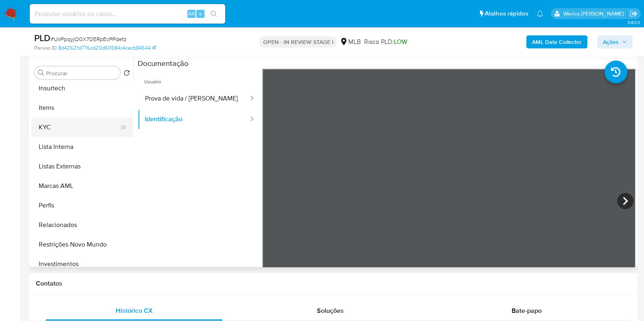  What do you see at coordinates (400, 42) in the screenshot?
I see `span: LOW` at bounding box center [400, 42].